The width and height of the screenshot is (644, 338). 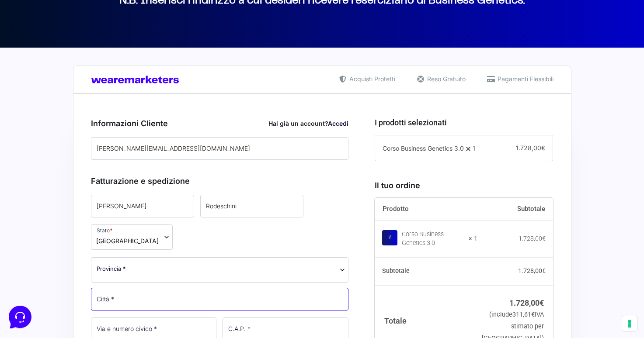 What do you see at coordinates (464, 185) in the screenshot?
I see `h3: Il tuo ordine` at bounding box center [464, 185].